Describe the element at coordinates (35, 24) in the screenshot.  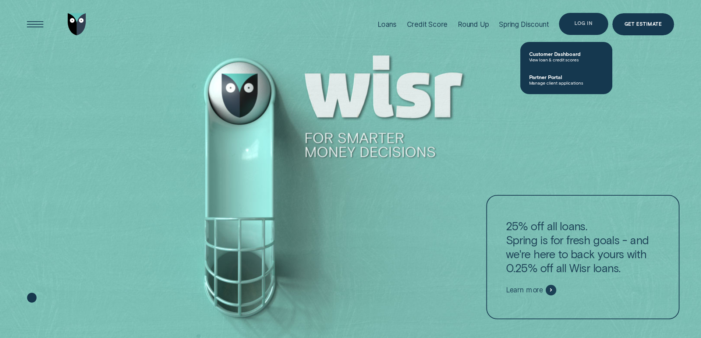
I see `button: Open Menu` at that location.